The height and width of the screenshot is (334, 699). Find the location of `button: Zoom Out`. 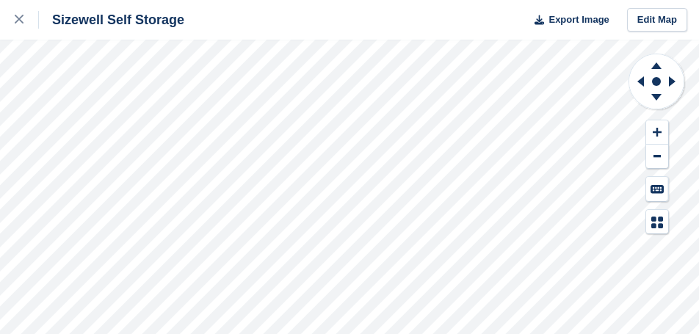

button: Zoom Out is located at coordinates (657, 156).